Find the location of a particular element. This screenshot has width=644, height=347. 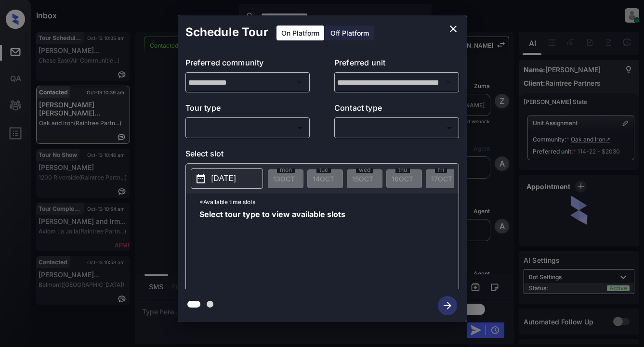

p: Contact type is located at coordinates (396, 110).